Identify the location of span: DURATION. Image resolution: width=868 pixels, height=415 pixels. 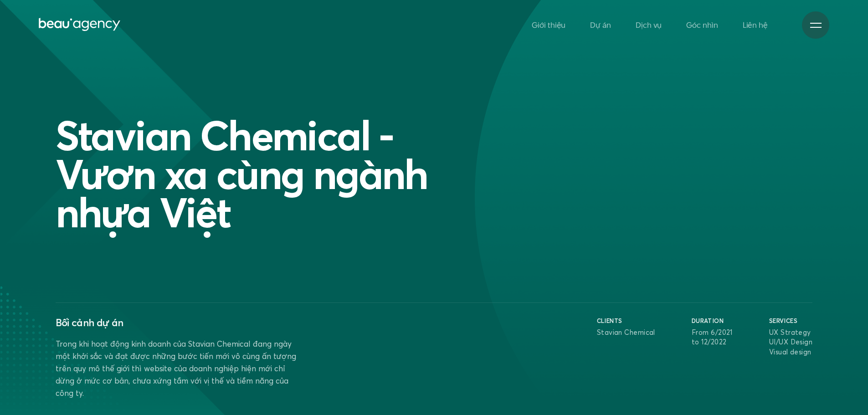
(713, 320).